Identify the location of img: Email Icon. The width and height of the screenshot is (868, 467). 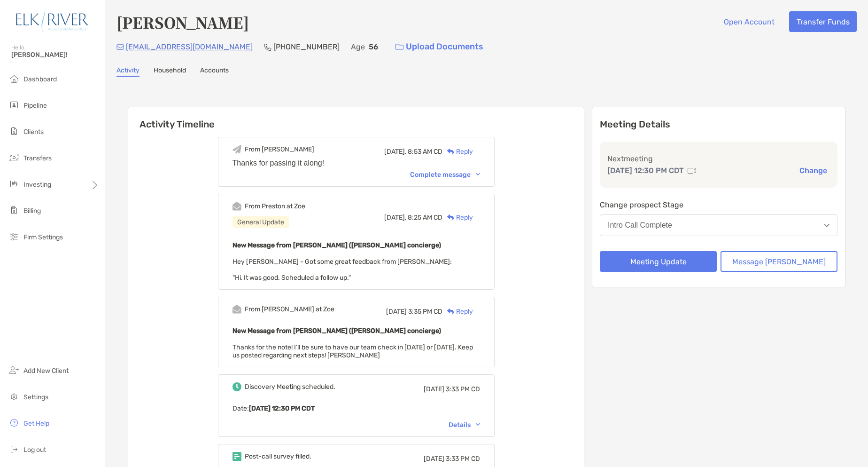
(120, 47).